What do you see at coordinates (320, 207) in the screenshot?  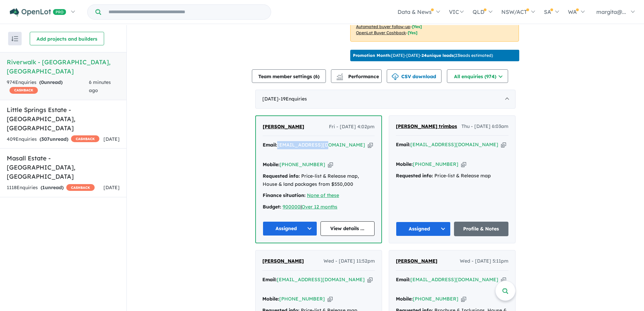 I see `a: Over 12 months` at bounding box center [320, 207].